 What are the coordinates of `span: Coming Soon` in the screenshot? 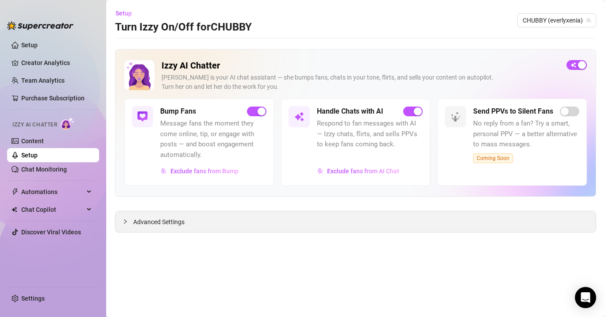 It's located at (493, 158).